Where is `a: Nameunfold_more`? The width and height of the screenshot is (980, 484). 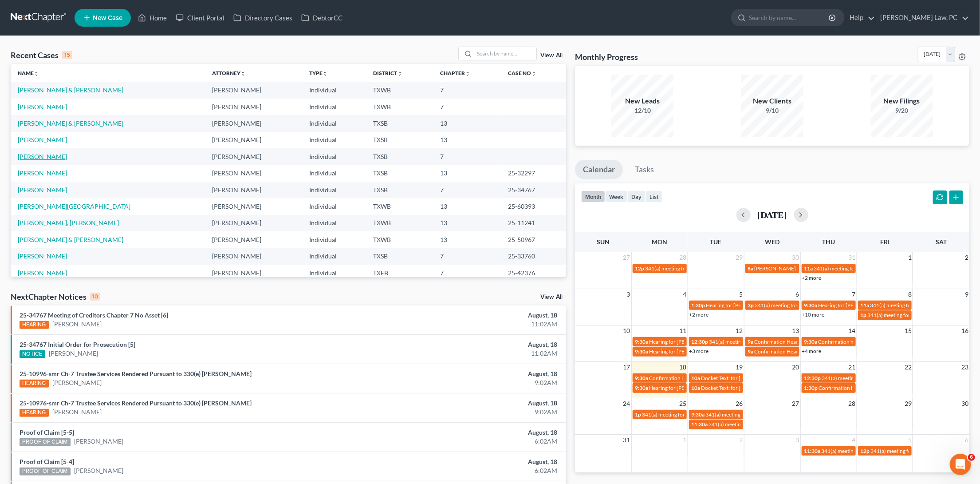 a: Nameunfold_more is located at coordinates (28, 73).